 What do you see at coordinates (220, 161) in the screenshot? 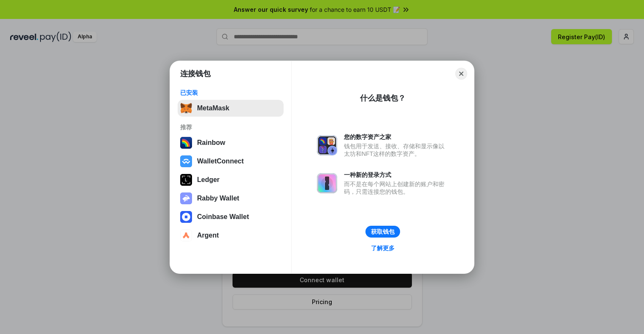
I see `div: WalletConnect` at bounding box center [220, 161].